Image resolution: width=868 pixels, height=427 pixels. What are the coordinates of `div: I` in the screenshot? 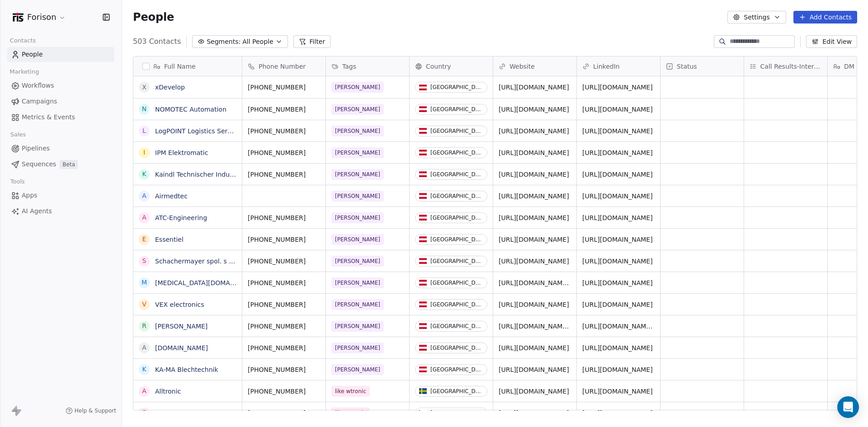 It's located at (144, 152).